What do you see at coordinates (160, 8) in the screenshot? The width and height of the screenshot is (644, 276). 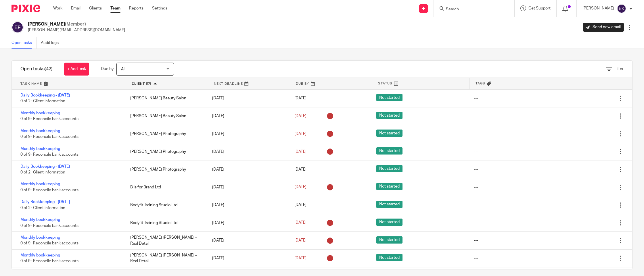 I see `a: Settings` at bounding box center [160, 8].